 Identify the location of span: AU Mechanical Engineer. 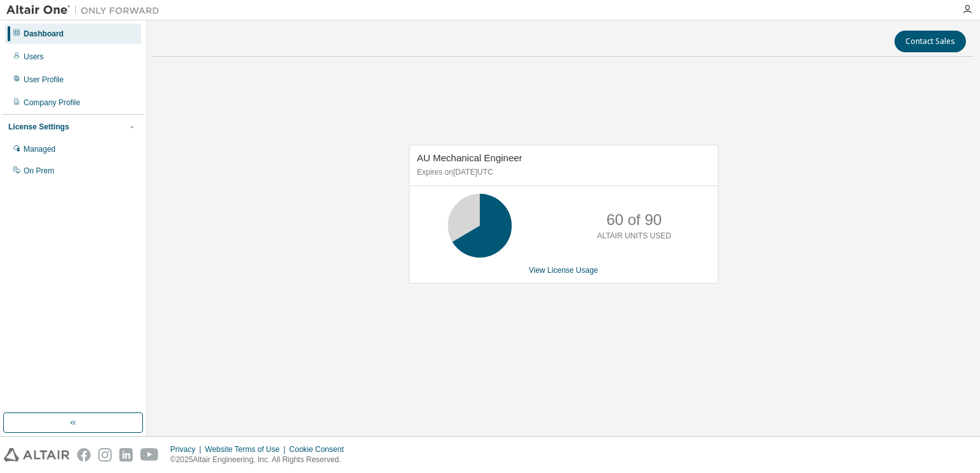
(470, 157).